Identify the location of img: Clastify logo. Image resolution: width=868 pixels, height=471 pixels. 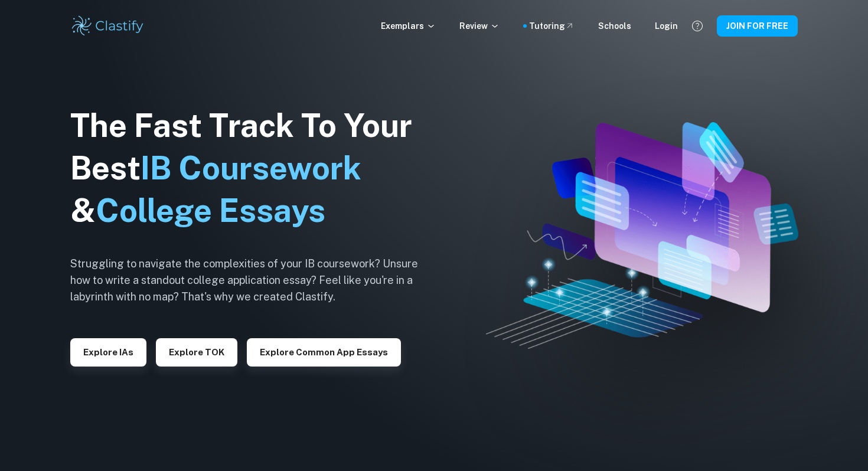
(108, 26).